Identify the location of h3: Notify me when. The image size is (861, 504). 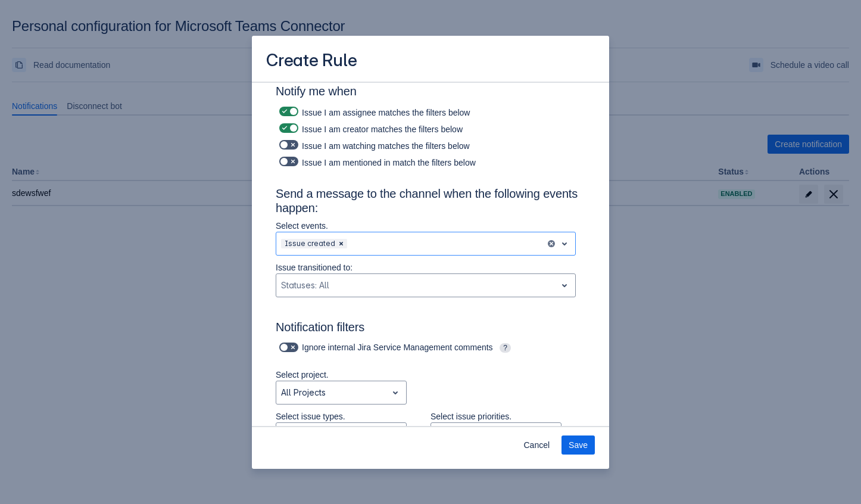
(431, 93).